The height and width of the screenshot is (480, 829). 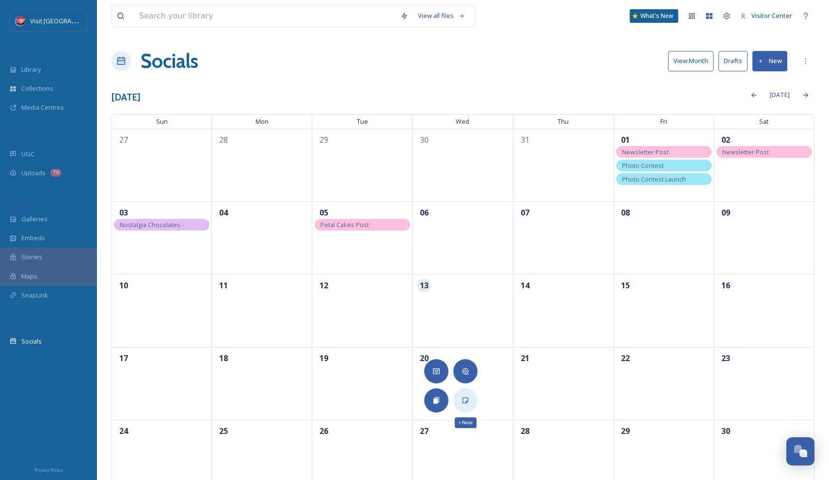 What do you see at coordinates (664, 121) in the screenshot?
I see `span: Fri` at bounding box center [664, 121].